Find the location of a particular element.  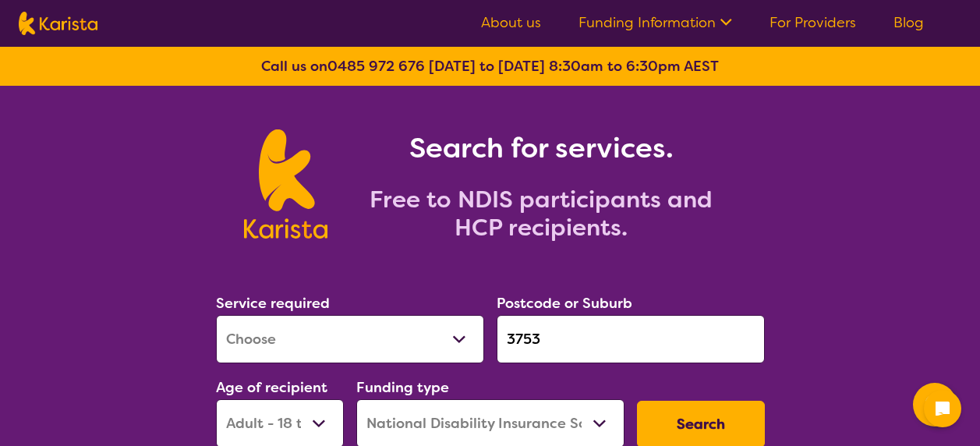

h1: Search for services. is located at coordinates (541, 148).